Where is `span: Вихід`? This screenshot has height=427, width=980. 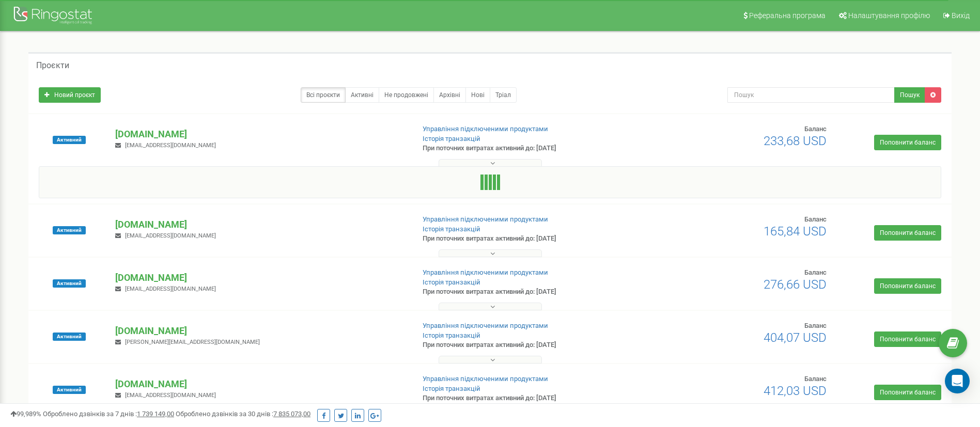
span: Вихід is located at coordinates (960, 16).